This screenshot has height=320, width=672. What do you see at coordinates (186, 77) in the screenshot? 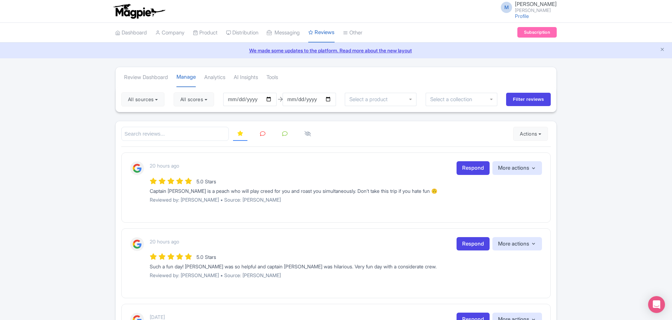
I see `a: Manage` at bounding box center [186, 77].